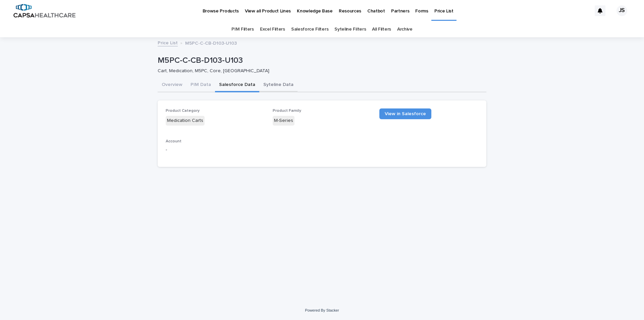 The image size is (644, 320). What do you see at coordinates (185, 121) in the screenshot?
I see `div: Medication Carts` at bounding box center [185, 121].